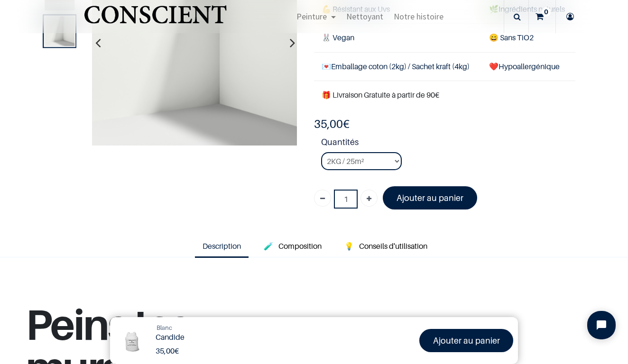 The image size is (628, 364). What do you see at coordinates (311, 16) in the screenshot?
I see `span: Peinture` at bounding box center [311, 16].